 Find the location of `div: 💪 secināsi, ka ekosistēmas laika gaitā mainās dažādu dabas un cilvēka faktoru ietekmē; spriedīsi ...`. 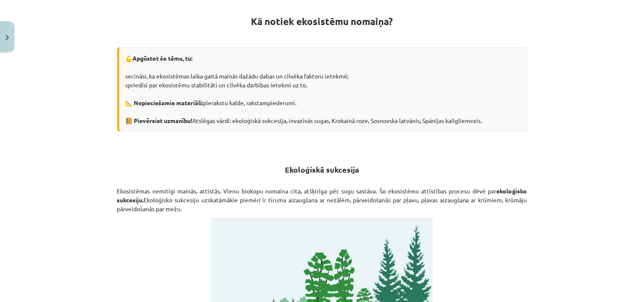

div: 💪 secināsi, ka ekosistēmas laika gaitā mainās dažādu dabas un cilvēka faktoru ietekmē; spriedīsi ... is located at coordinates (322, 90).